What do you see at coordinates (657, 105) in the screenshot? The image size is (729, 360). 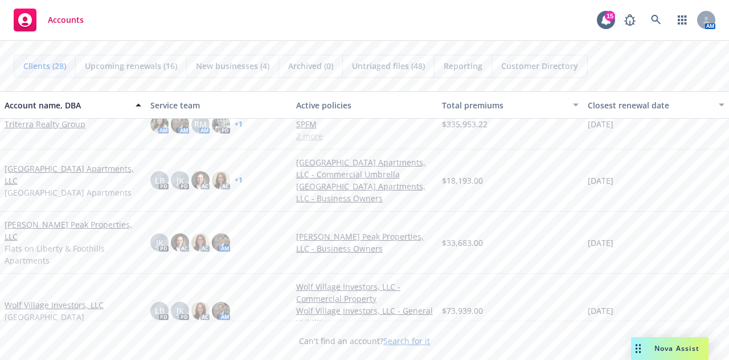 I see `button: Closest renewal date` at bounding box center [657, 105].